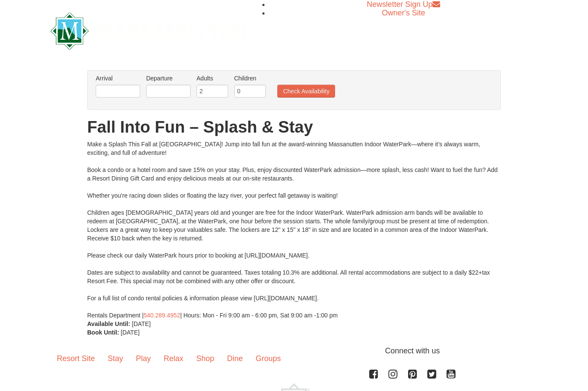  Describe the element at coordinates (149, 30) in the screenshot. I see `a: Massanutten Resort` at that location.